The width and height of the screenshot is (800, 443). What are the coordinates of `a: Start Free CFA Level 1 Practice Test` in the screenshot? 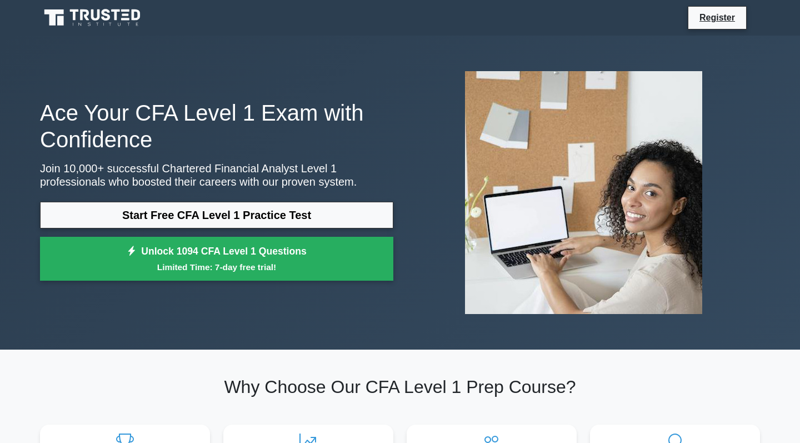 It's located at (217, 215).